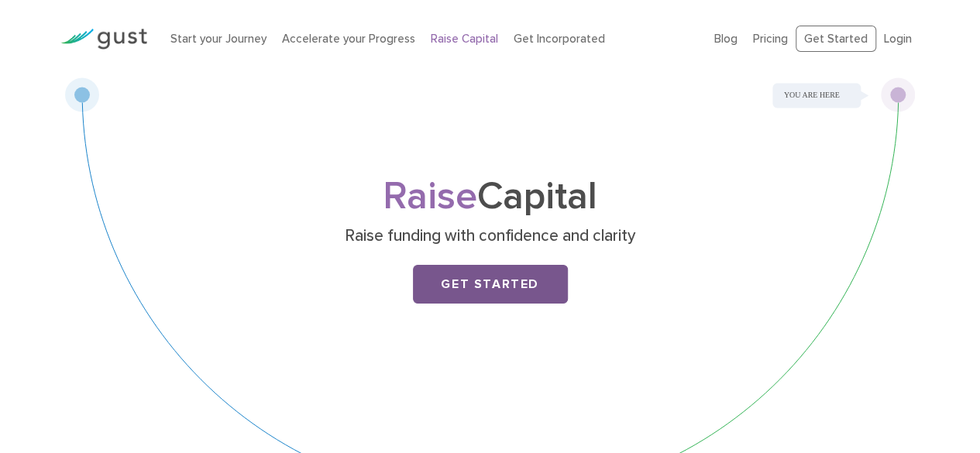  Describe the element at coordinates (104, 39) in the screenshot. I see `img: Gust Logo` at that location.